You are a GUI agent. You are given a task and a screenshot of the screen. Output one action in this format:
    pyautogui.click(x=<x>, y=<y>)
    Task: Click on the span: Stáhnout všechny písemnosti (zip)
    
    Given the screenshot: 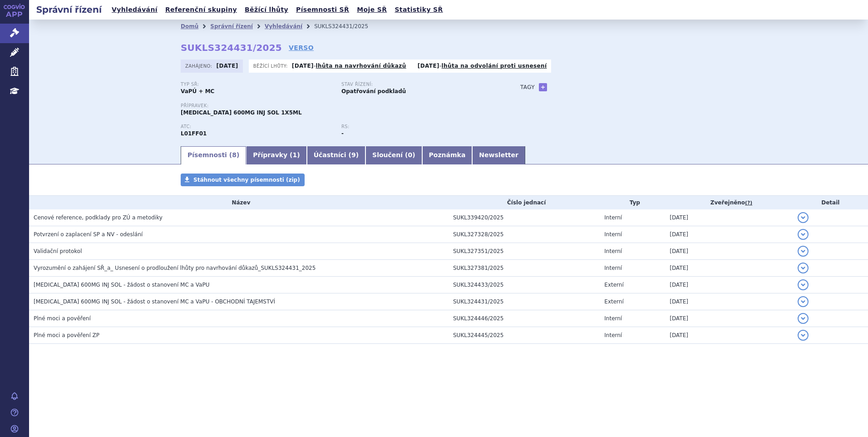 What is the action you would take?
    pyautogui.click(x=247, y=179)
    